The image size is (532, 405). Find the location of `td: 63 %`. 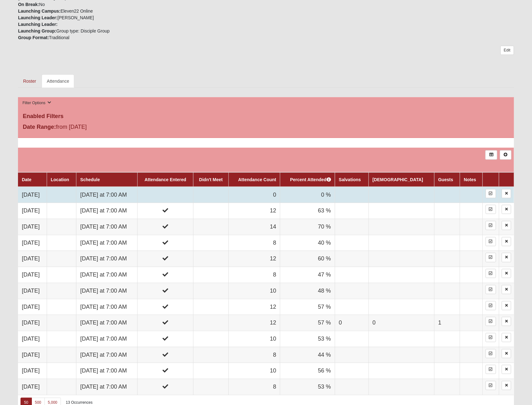

td: 63 % is located at coordinates (307, 211).